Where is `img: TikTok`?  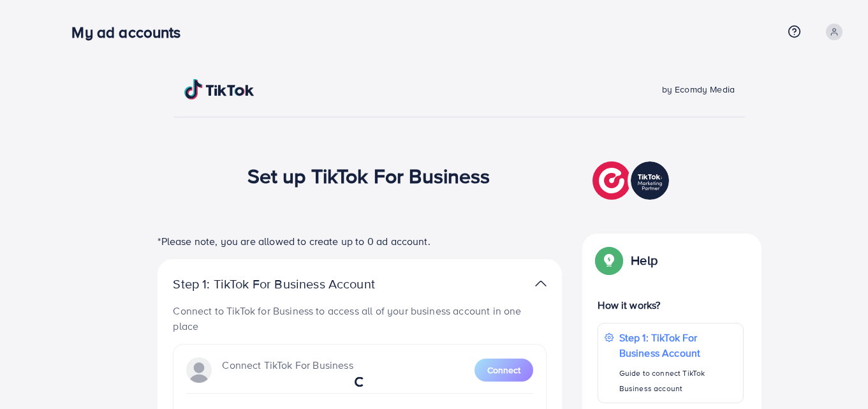 img: TikTok is located at coordinates (219, 89).